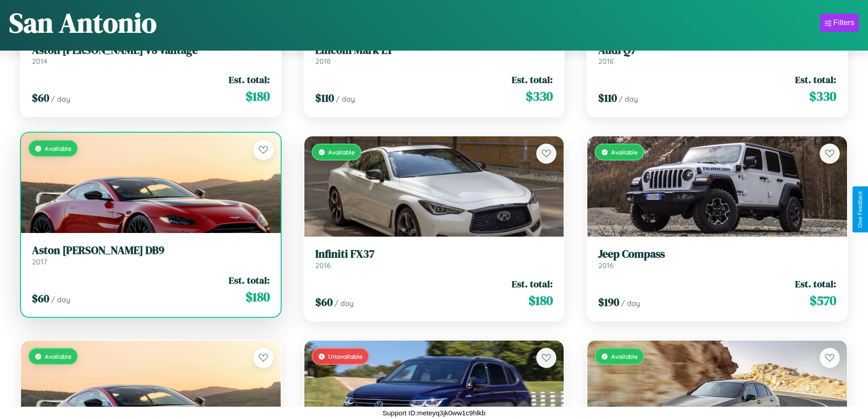 Image resolution: width=868 pixels, height=419 pixels. I want to click on a: Audi Q72018, so click(717, 55).